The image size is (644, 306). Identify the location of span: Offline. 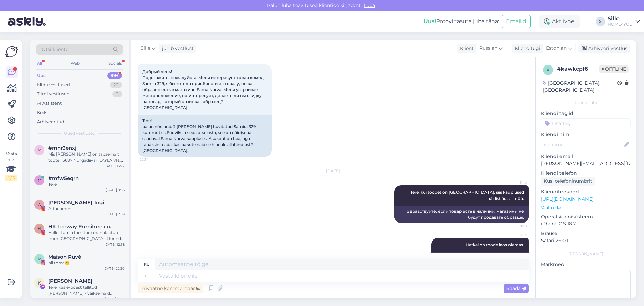
(614, 69).